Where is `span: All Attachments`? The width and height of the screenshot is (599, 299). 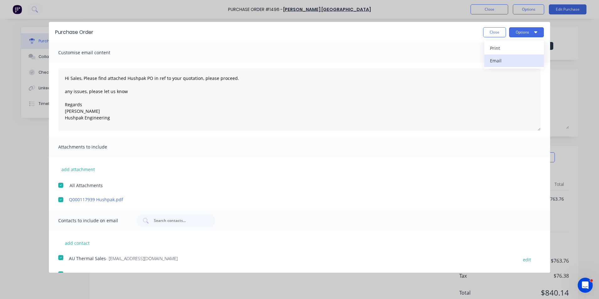
span: All Attachments is located at coordinates (86, 185).